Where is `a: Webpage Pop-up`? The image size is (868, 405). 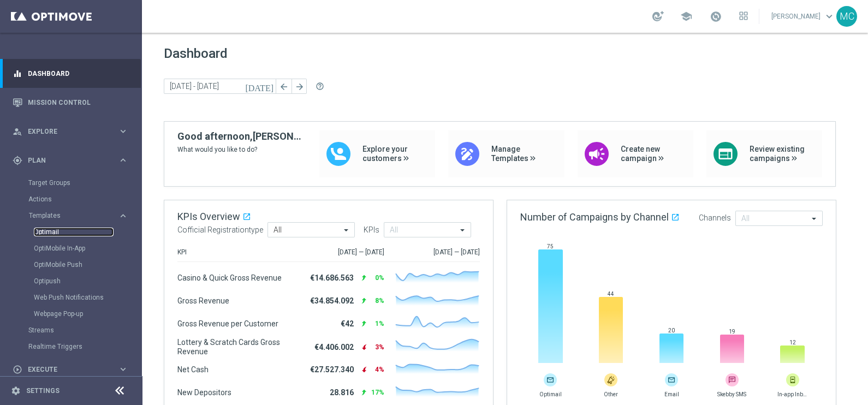 a: Webpage Pop-up is located at coordinates (74, 314).